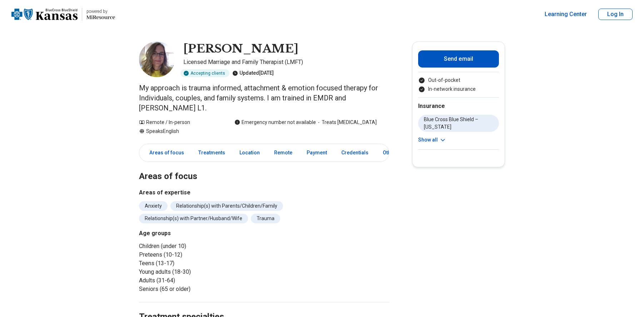 This screenshot has height=317, width=644. I want to click on h3: Age groups, so click(200, 234).